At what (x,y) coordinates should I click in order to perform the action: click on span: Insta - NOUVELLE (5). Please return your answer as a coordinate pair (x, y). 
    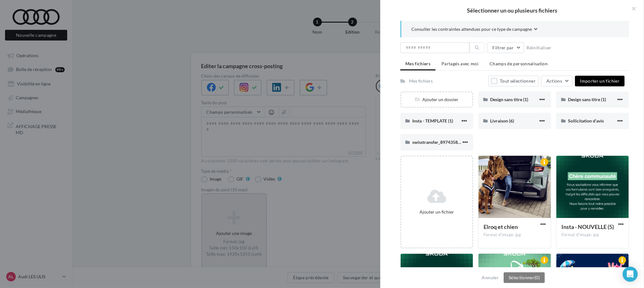
    Looking at the image, I should click on (587, 227).